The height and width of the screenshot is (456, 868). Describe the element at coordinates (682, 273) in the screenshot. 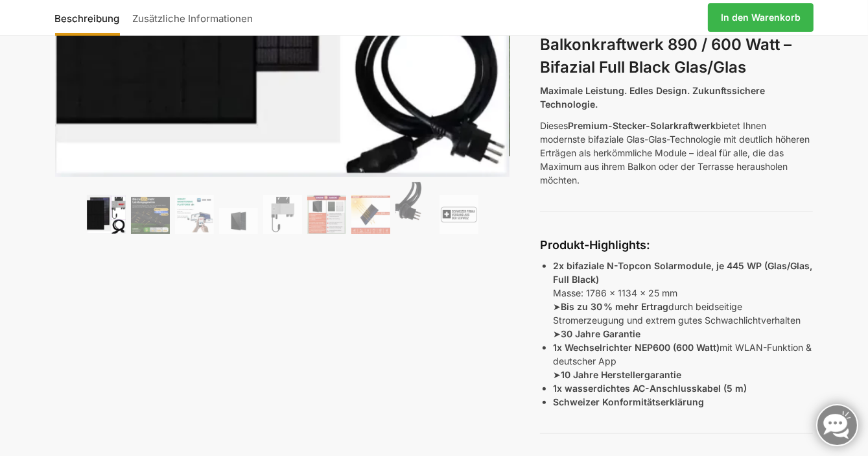

I see `strong: 2x bifaziale N-Topcon Solarmodule, je 445 WP (Glas/Glas, Full Black)` at that location.